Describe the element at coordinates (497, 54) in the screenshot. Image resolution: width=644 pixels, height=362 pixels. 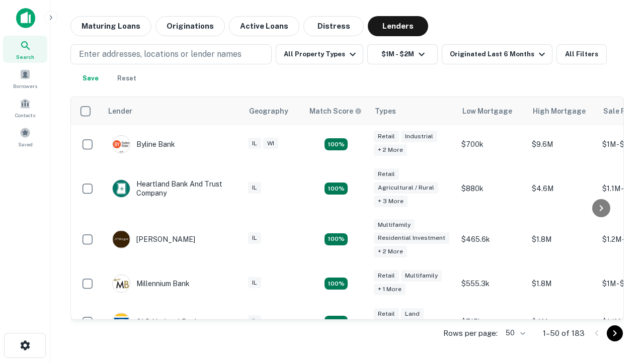
I see `button: Originated Last 6 Months` at that location.